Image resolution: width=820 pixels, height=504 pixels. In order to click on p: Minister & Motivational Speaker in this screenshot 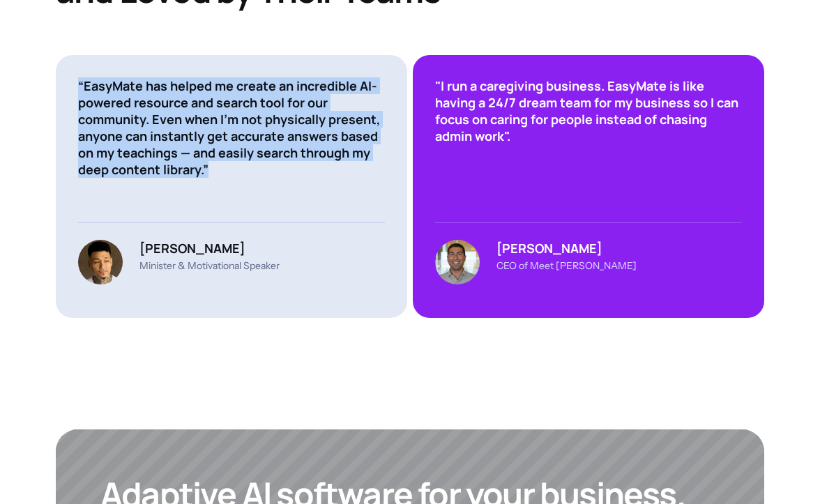, I will do `click(209, 266)`.